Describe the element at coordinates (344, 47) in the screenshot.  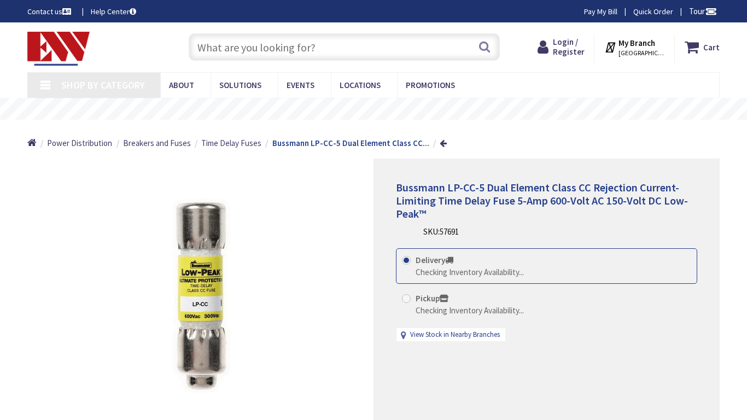
I see `input: What are you looking for?` at that location.